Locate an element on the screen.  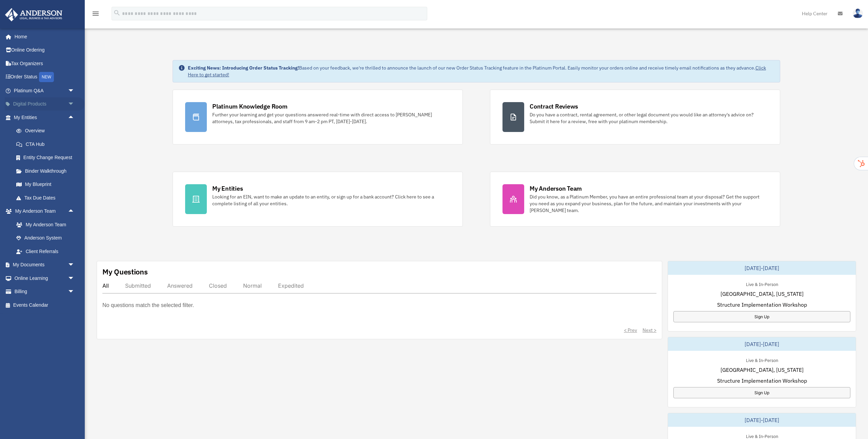
a: Billingarrow_drop_down is located at coordinates (45, 292).